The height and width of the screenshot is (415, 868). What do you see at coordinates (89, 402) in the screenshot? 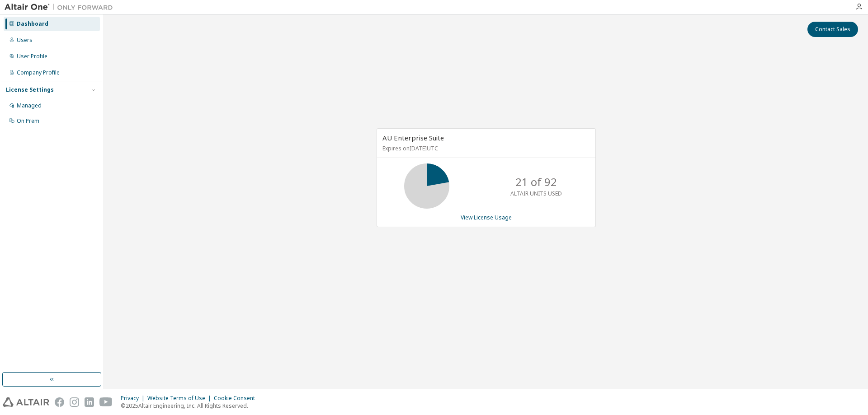
I see `img: linkedin.svg` at bounding box center [89, 402].